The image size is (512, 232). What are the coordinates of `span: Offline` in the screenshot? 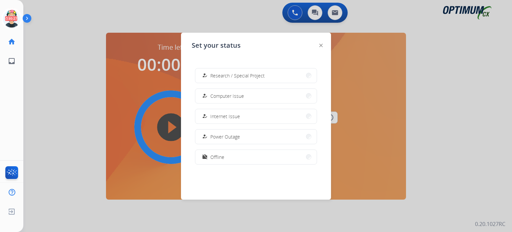 It's located at (217, 157).